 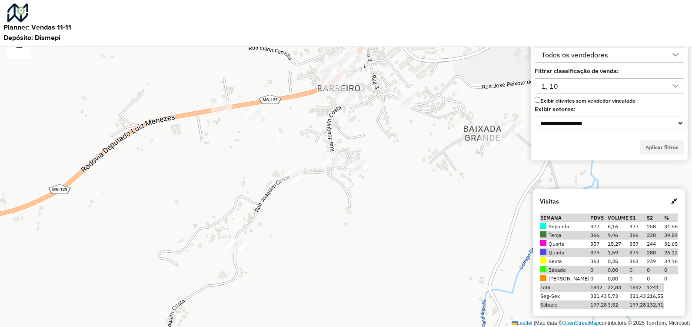 What do you see at coordinates (581, 323) in the screenshot?
I see `a: OpenStreetMap` at bounding box center [581, 323].